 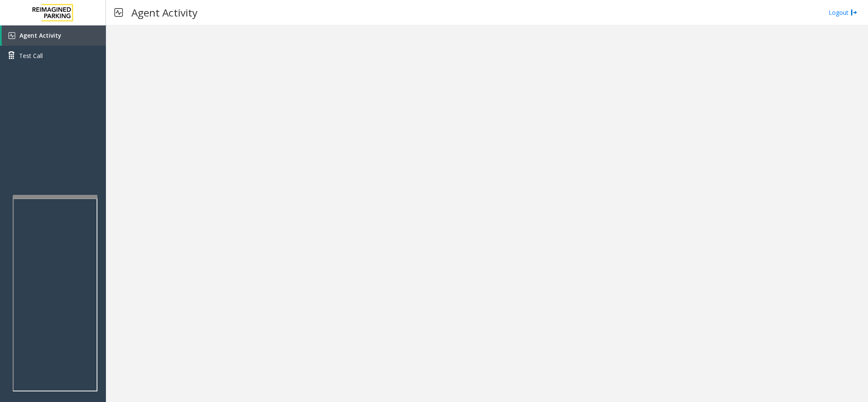 I want to click on img: logout, so click(x=854, y=12).